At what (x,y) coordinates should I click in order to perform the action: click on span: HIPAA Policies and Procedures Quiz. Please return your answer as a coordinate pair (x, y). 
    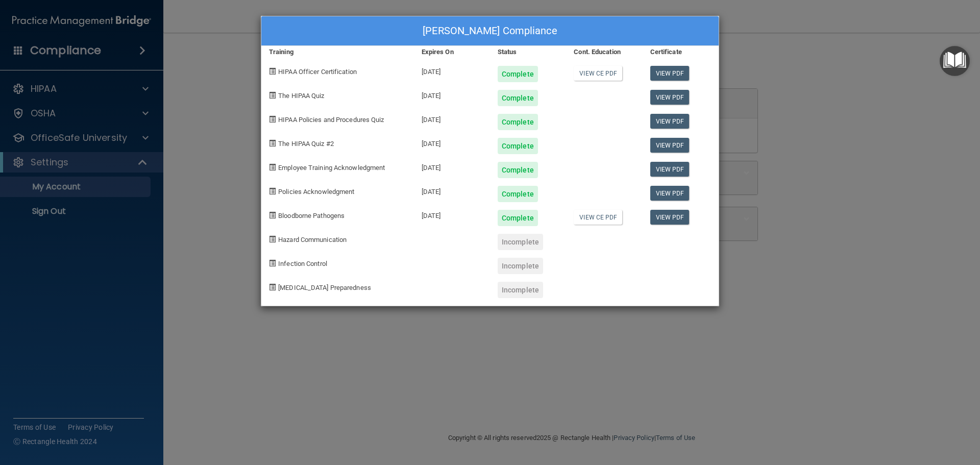
    Looking at the image, I should click on (331, 120).